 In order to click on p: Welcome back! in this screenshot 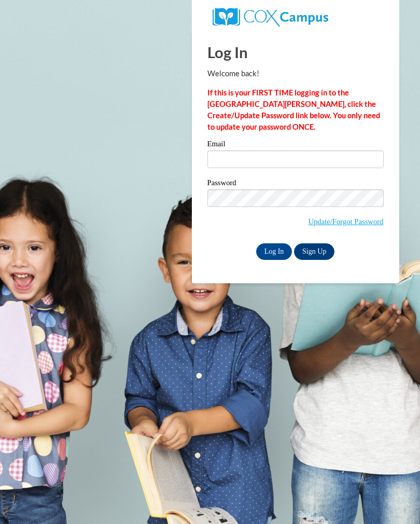, I will do `click(296, 73)`.